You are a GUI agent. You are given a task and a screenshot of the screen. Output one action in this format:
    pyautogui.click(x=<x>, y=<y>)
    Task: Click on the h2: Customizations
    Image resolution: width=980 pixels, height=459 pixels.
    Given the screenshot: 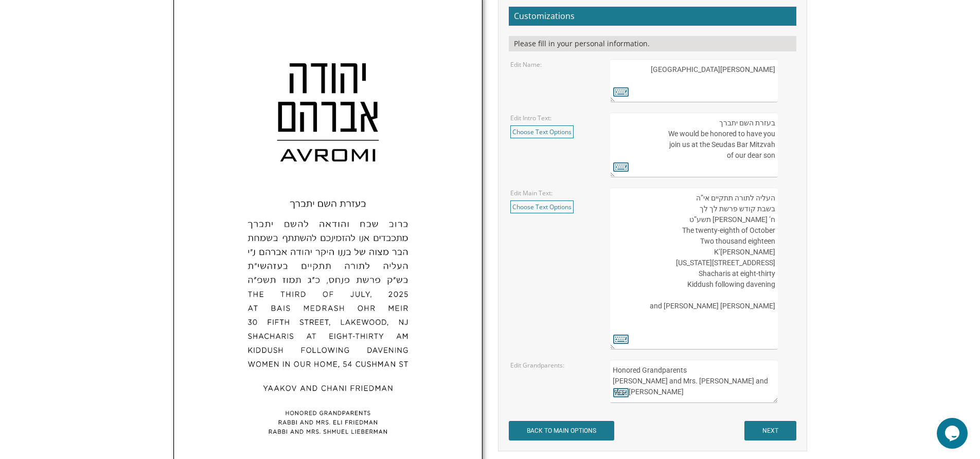 What is the action you would take?
    pyautogui.click(x=653, y=17)
    